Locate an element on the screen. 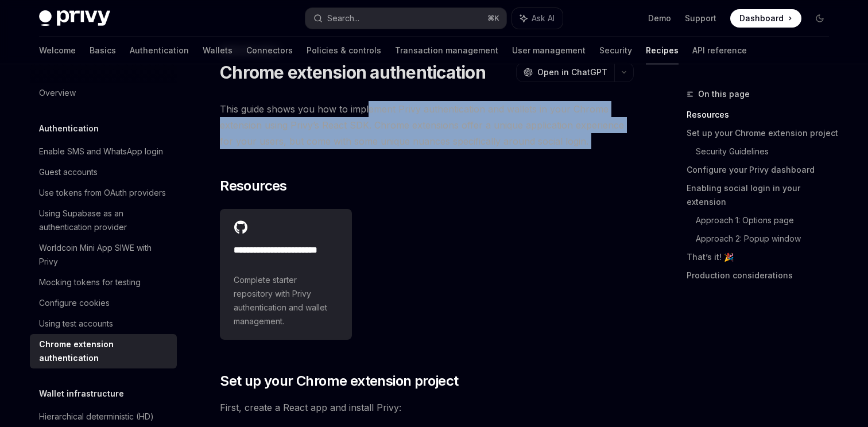 The width and height of the screenshot is (868, 427). div: Guest accounts is located at coordinates (69, 172).